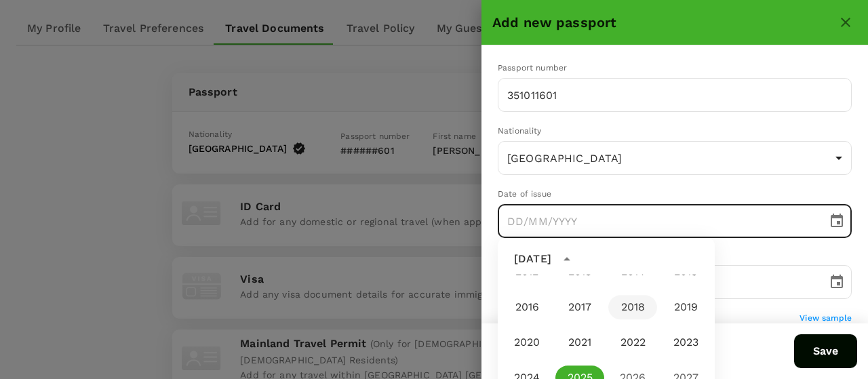 Image resolution: width=868 pixels, height=379 pixels. Describe the element at coordinates (663, 23) in the screenshot. I see `h6: Add new passport` at that location.